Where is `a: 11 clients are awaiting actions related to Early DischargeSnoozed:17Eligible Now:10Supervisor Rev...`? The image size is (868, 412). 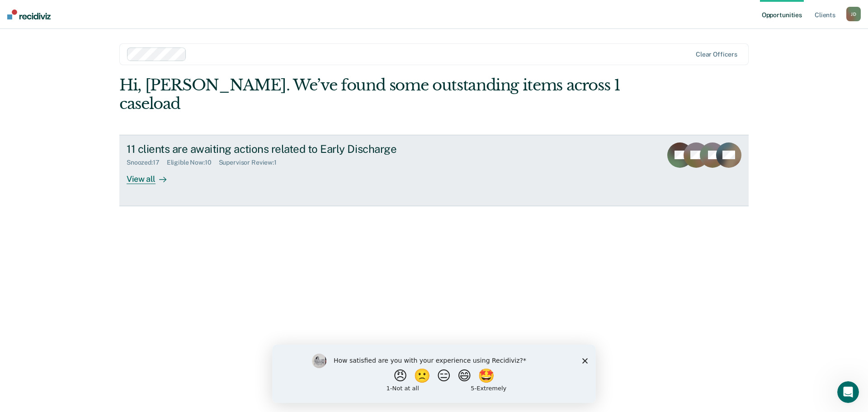
a: 11 clients are awaiting actions related to Early DischargeSnoozed:17Eligible Now:10Supervisor Rev... is located at coordinates (434, 170).